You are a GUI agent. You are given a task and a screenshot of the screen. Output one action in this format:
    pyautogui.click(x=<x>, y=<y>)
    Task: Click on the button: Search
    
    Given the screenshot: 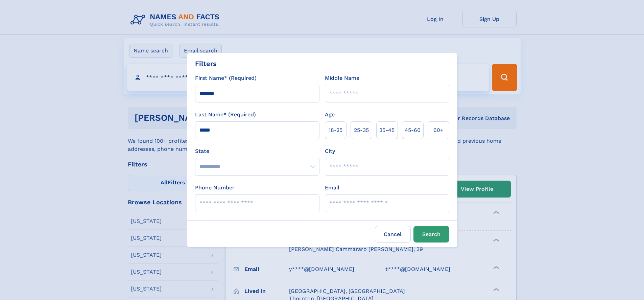 What is the action you would take?
    pyautogui.click(x=431, y=234)
    